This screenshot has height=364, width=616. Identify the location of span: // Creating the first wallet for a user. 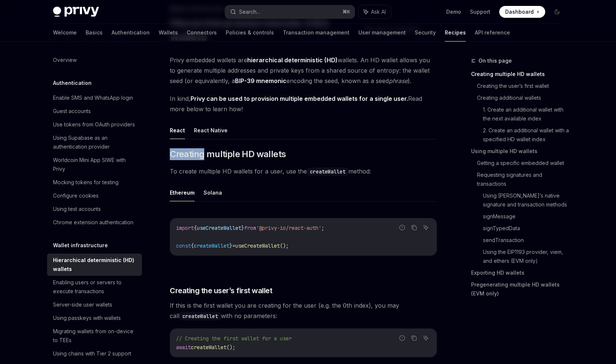
(234, 338).